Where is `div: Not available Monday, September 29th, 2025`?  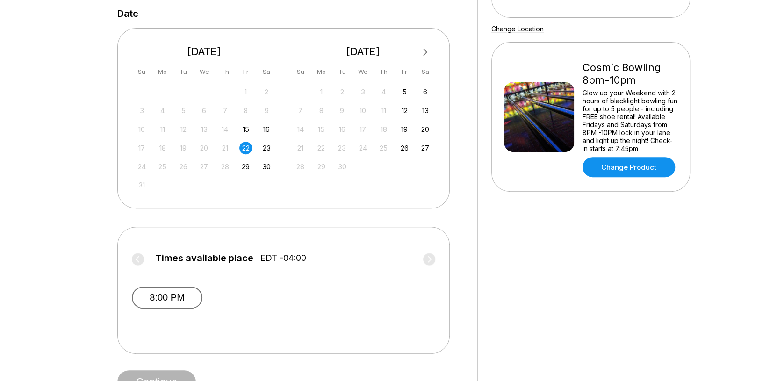
div: Not available Monday, September 29th, 2025 is located at coordinates (321, 167).